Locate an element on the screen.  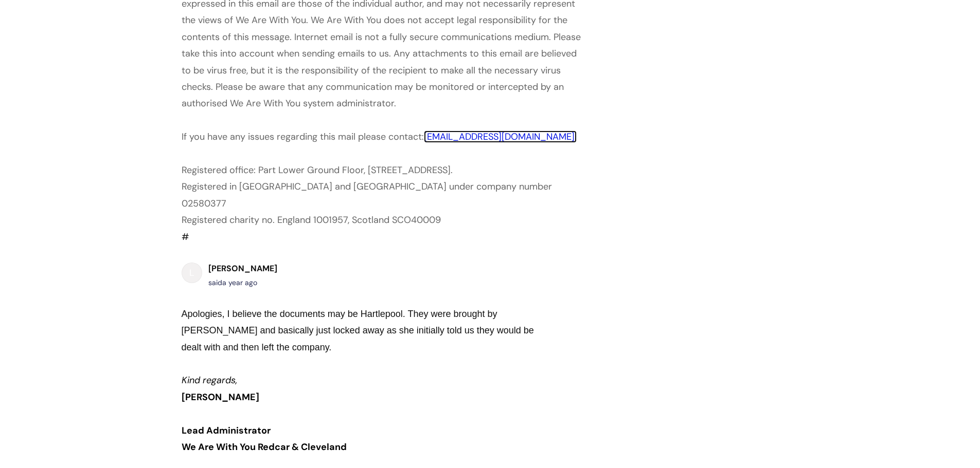
span: Registered charity no. England 1001957, Scotland SCO40009 is located at coordinates (311, 220).